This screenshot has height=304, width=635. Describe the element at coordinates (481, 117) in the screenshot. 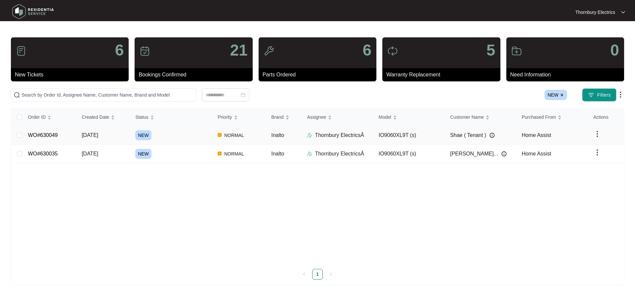

I see `th: Customer Name` at that location.